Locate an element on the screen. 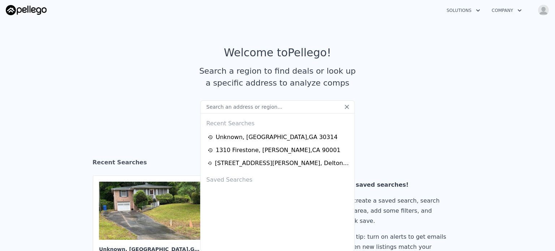  button: Company is located at coordinates (507, 10).